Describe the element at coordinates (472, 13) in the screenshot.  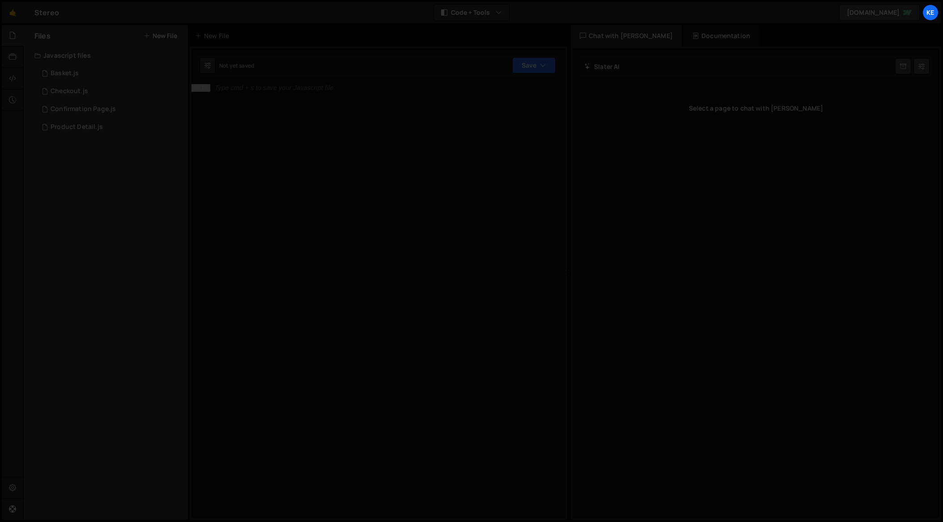
I see `button: Code + Tools` at that location.